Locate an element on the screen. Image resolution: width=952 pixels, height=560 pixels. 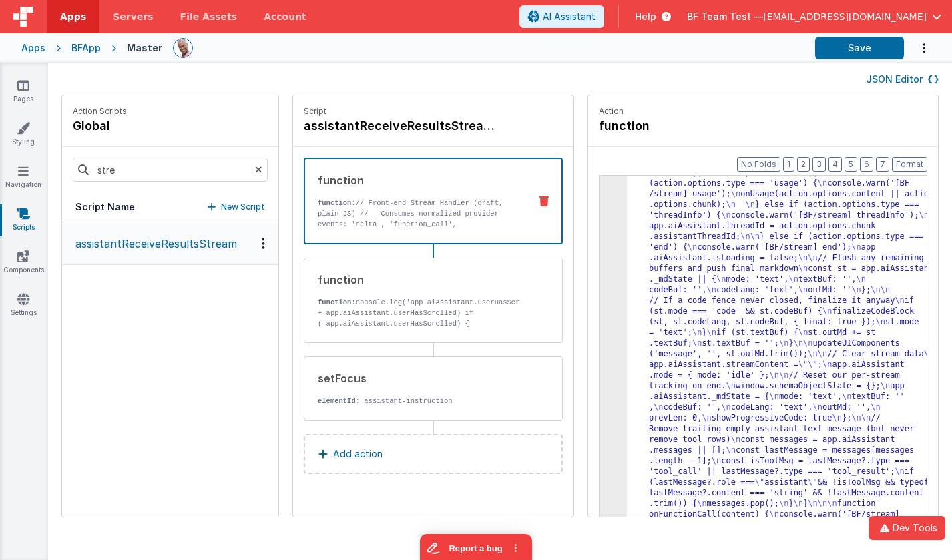
input: Search scripts is located at coordinates (170, 169).